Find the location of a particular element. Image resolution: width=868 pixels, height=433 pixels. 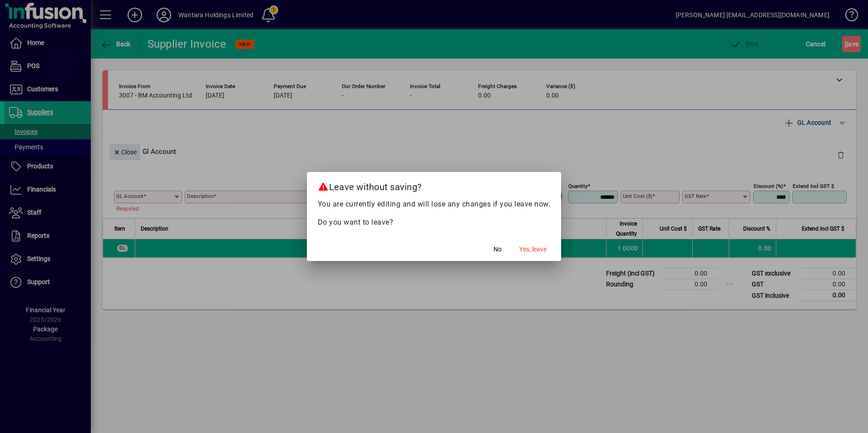

p: Do you want to leave? is located at coordinates (434, 223).